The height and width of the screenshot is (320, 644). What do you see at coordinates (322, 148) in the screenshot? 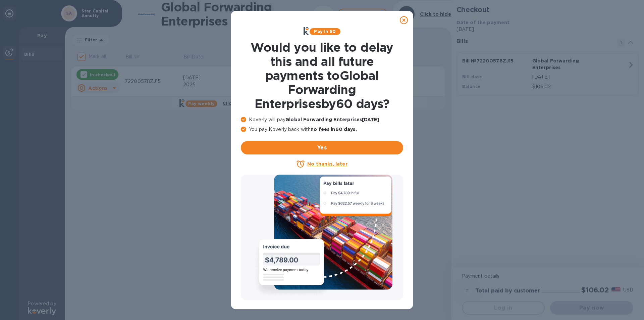
I see `button: Yes` at bounding box center [322, 148].